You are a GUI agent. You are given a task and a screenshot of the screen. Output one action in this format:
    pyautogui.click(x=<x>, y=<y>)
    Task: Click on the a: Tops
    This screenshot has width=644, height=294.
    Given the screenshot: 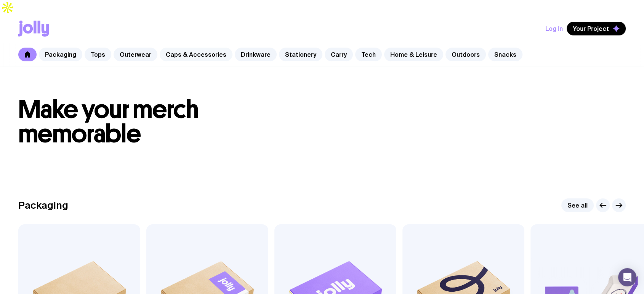 What is the action you would take?
    pyautogui.click(x=98, y=54)
    